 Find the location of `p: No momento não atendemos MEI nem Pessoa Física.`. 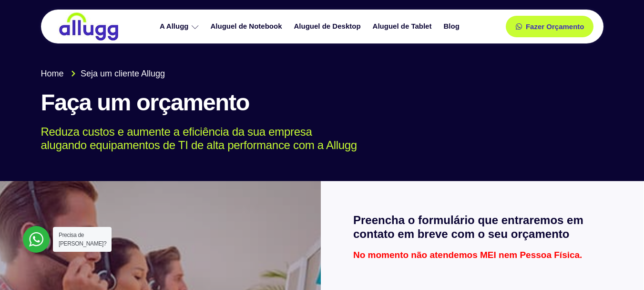

p: No momento não atendemos MEI nem Pessoa Física. is located at coordinates (483, 254).